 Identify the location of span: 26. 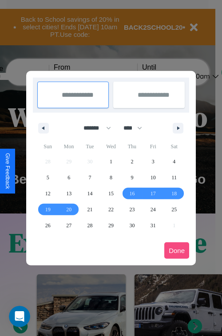
(48, 225).